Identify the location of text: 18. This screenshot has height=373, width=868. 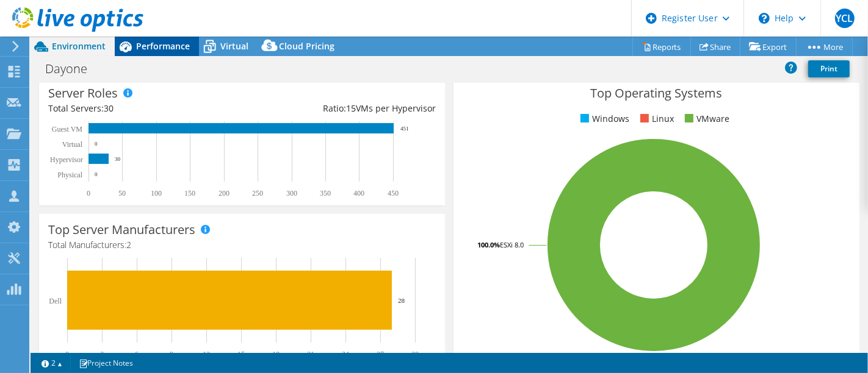
(276, 355).